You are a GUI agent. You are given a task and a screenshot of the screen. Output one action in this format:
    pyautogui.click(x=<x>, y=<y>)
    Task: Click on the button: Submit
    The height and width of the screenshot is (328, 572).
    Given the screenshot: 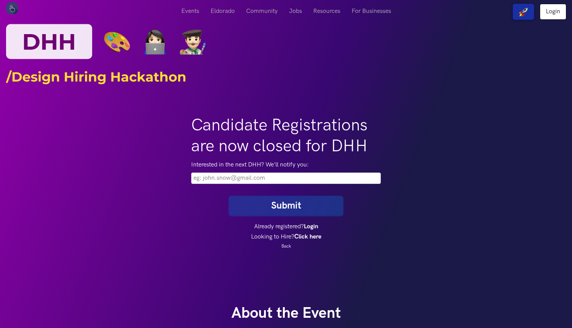 What is the action you would take?
    pyautogui.click(x=286, y=206)
    